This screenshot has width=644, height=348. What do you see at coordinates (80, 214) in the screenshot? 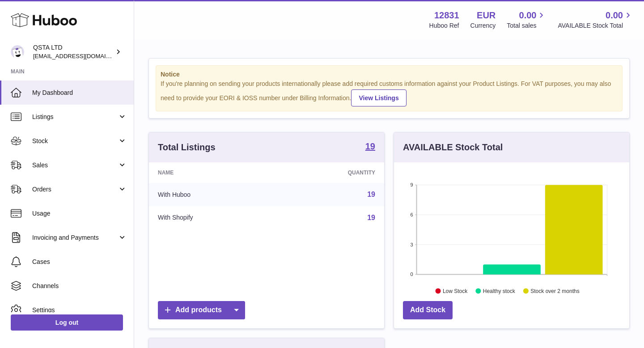
I see `span: Usage` at bounding box center [80, 214].